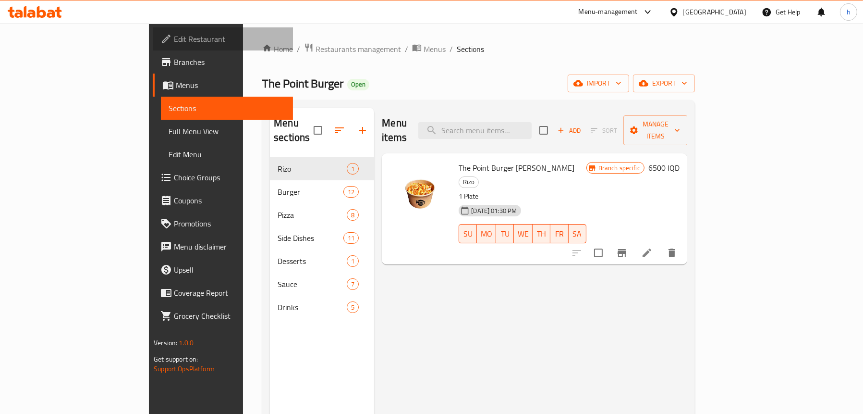  Describe the element at coordinates (184, 369) in the screenshot. I see `a: Support.OpsPlatform` at that location.